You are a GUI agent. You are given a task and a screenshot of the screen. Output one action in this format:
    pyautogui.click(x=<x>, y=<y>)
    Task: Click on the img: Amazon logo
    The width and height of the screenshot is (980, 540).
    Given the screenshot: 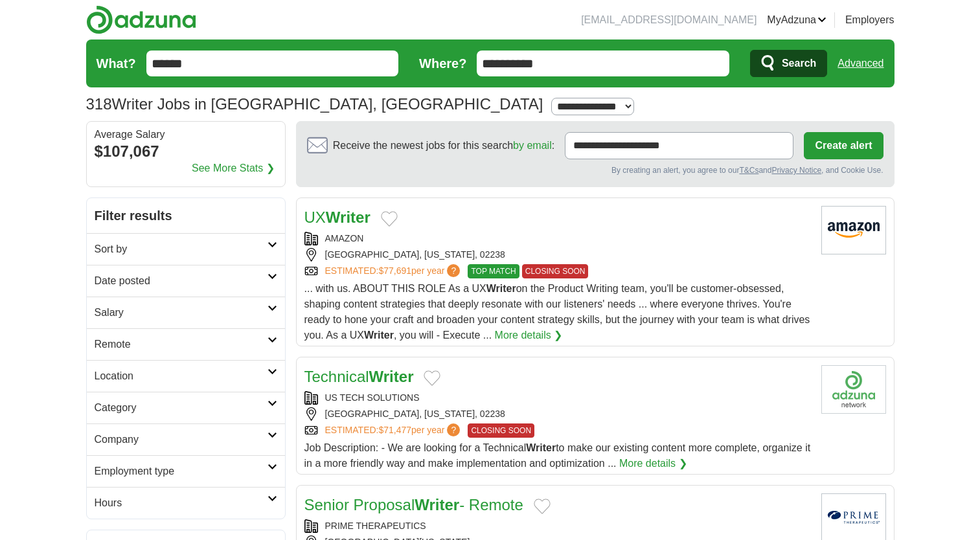 What is the action you would take?
    pyautogui.click(x=853, y=230)
    